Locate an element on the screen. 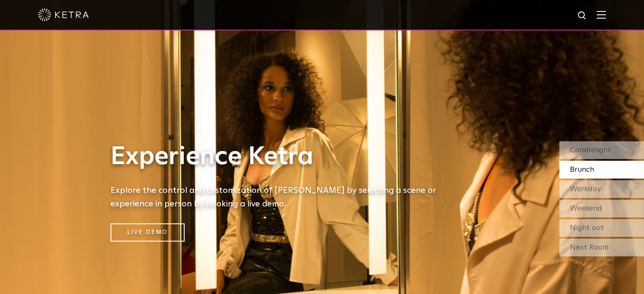  span: Workday is located at coordinates (586, 189).